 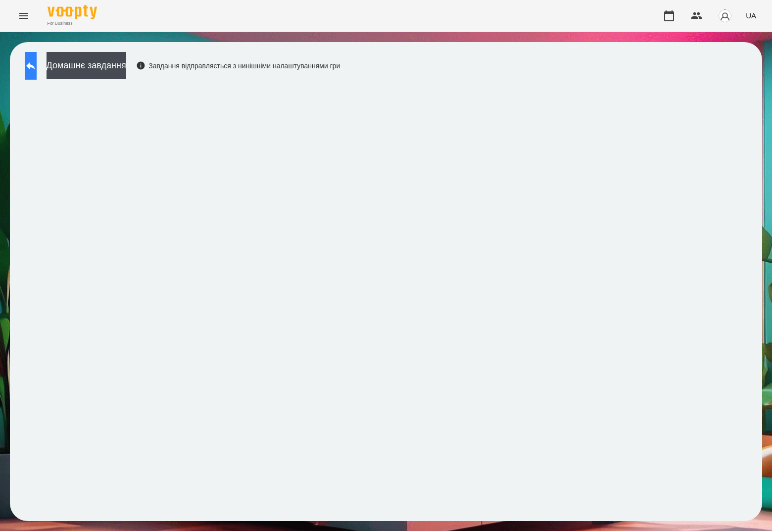 I want to click on img: Voopty Logo, so click(x=73, y=12).